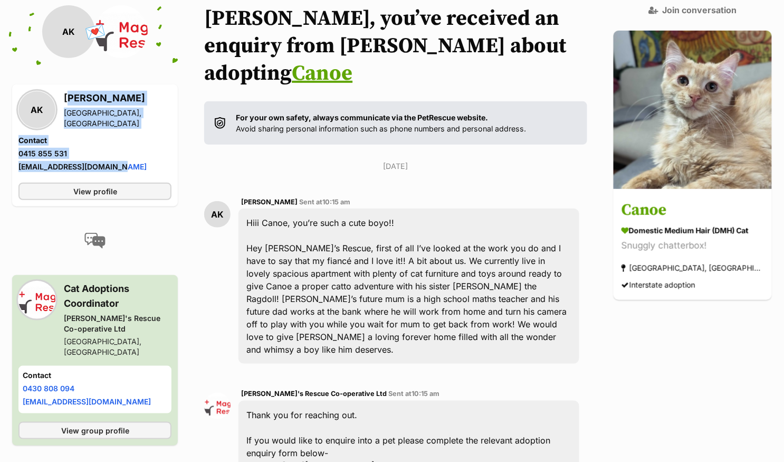  Describe the element at coordinates (693, 246) in the screenshot. I see `div: Snuggly chatterbox!` at that location.